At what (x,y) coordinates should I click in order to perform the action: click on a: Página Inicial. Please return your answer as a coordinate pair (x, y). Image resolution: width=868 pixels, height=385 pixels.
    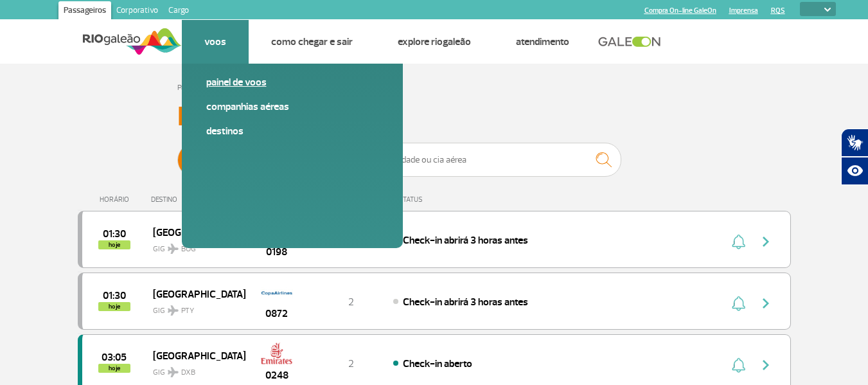
    Looking at the image, I should click on (197, 87).